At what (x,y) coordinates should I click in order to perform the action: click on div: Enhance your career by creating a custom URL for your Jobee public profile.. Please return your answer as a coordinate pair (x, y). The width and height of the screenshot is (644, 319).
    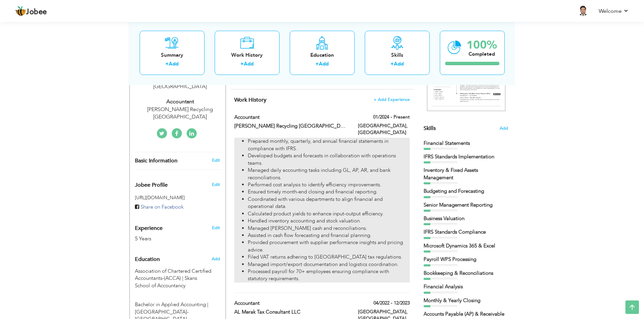
    Looking at the image, I should click on (178, 183).